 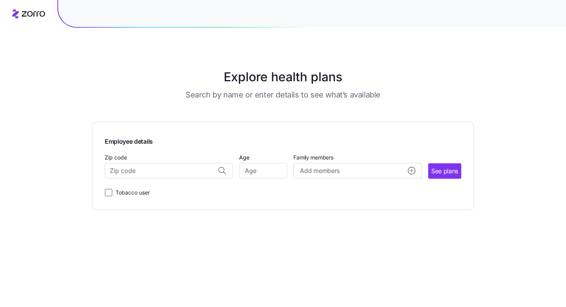 What do you see at coordinates (263, 170) in the screenshot?
I see `input: Age` at bounding box center [263, 170].